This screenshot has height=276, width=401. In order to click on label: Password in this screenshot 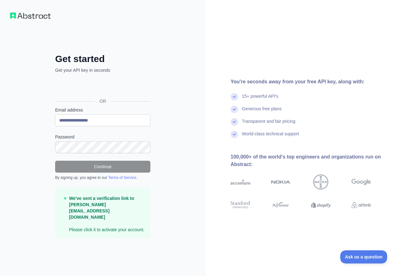, I will do `click(103, 137)`.